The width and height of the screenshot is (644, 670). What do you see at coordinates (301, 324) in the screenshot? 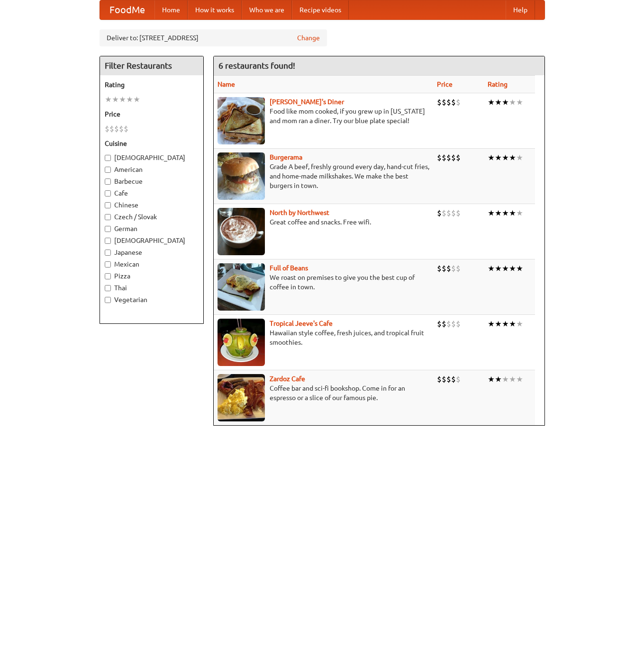
I see `a: Tropical Jeeve's Cafe` at bounding box center [301, 324].